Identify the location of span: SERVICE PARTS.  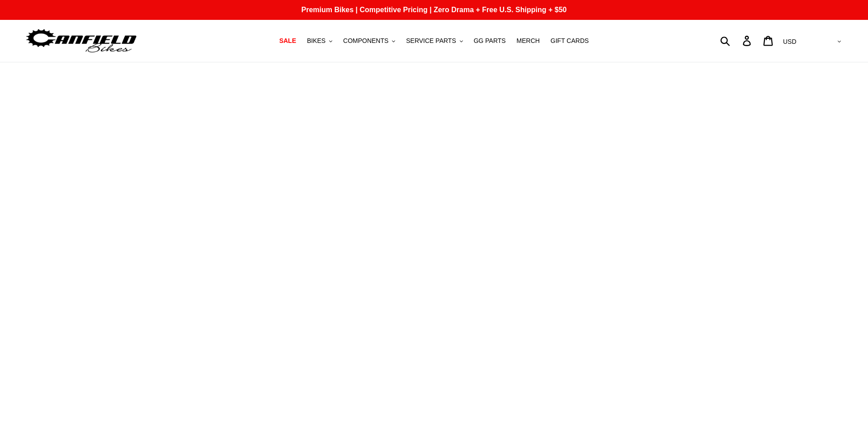
(431, 41).